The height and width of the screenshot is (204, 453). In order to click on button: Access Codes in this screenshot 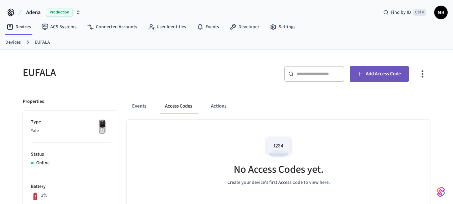, I will do `click(179, 106)`.